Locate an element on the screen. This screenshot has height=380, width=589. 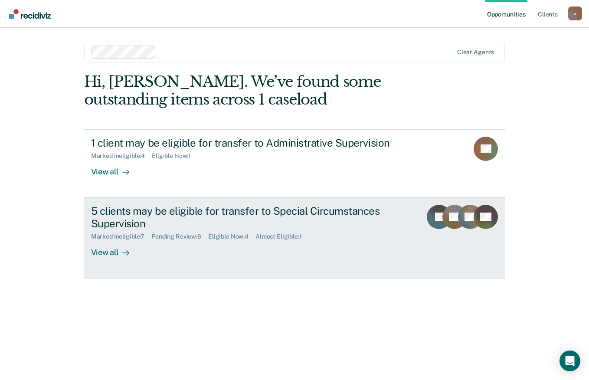
div: Marked Ineligible : 4 is located at coordinates (121, 156).